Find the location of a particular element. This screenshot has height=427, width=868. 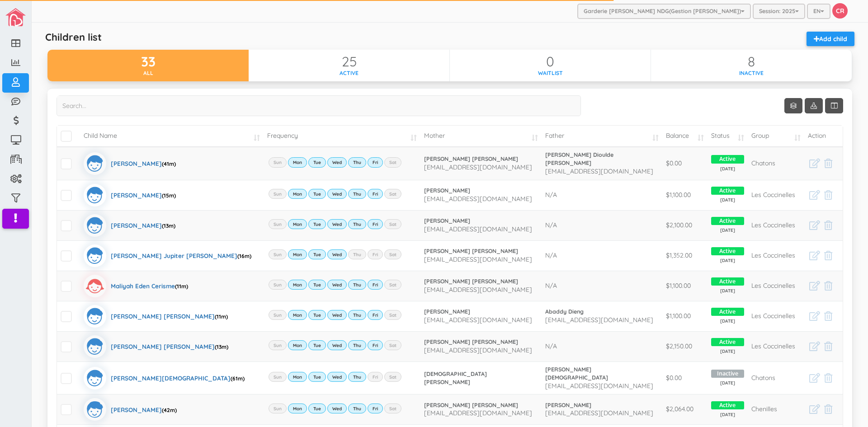

td: $2,150.00 is located at coordinates (685, 346).